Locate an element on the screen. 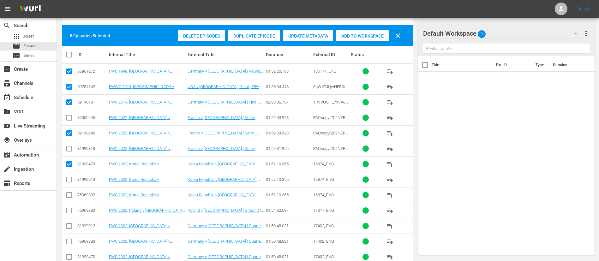  span: 135174_ENG is located at coordinates (325, 71).